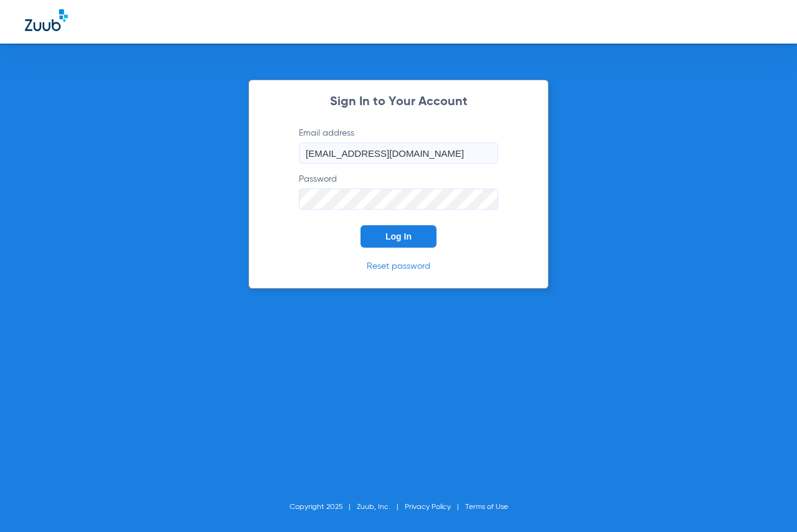 The image size is (797, 532). I want to click on div: Chat Widget, so click(766, 502).